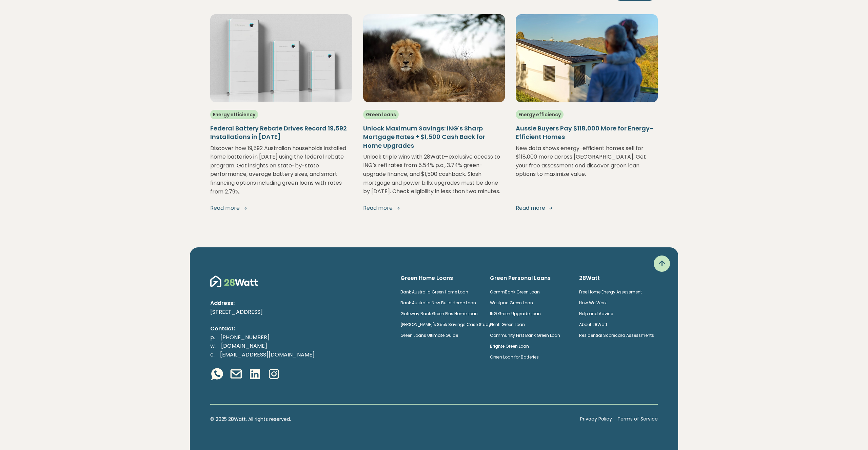 The width and height of the screenshot is (868, 450). Describe the element at coordinates (213, 337) in the screenshot. I see `span: p.` at that location.